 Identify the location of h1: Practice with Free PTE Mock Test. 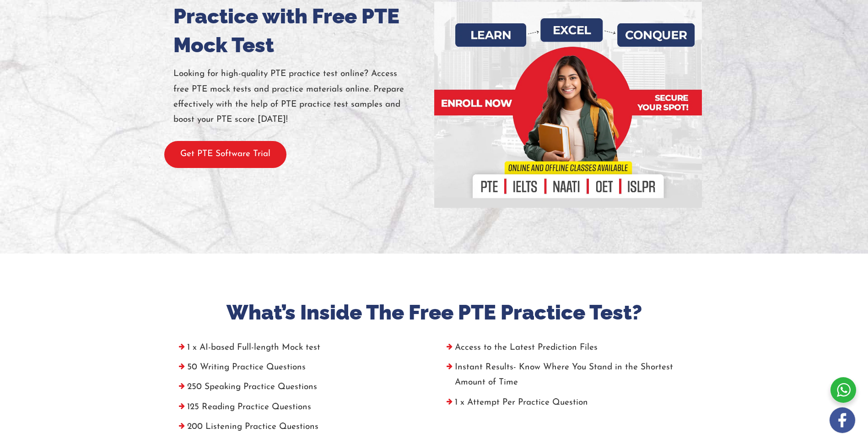
(300, 31).